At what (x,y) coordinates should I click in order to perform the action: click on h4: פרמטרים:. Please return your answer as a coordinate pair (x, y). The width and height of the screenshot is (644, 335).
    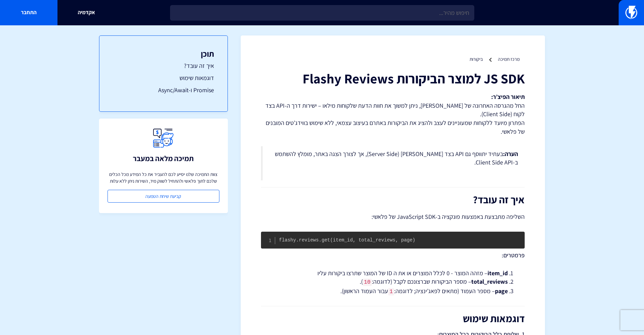
    Looking at the image, I should click on (393, 255).